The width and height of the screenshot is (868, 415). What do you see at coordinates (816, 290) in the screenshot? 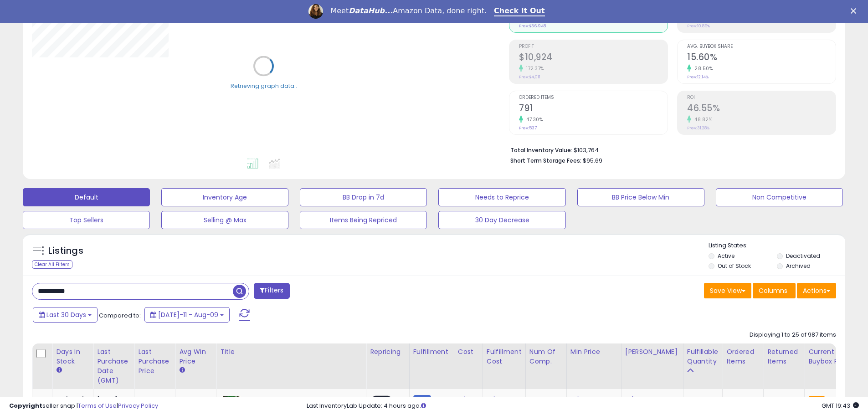
I see `button: Actions` at bounding box center [816, 290].